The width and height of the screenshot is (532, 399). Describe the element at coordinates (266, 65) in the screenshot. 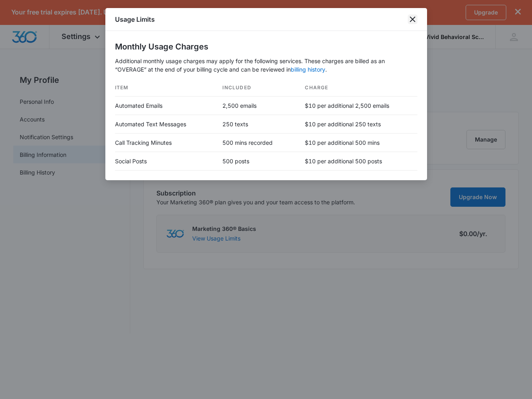

I see `p: Additional monthly usage charges may apply for the following services. These charges are billed a...` at that location.